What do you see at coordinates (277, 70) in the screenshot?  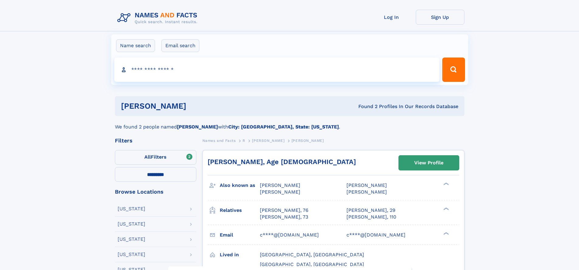 I see `input: search input` at bounding box center [277, 70].